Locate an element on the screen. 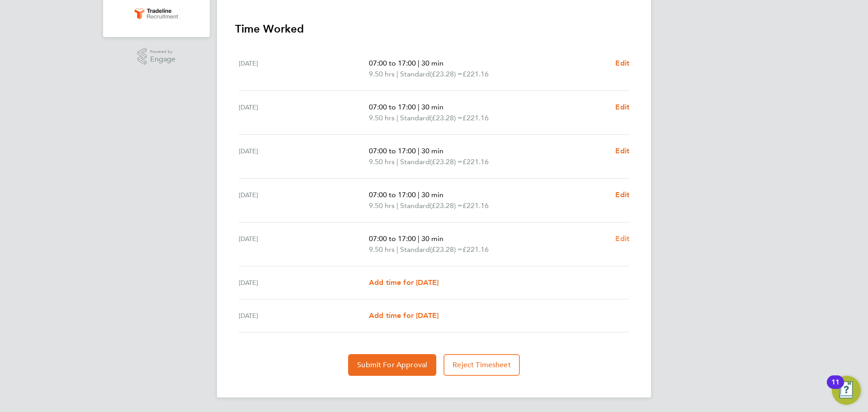 Image resolution: width=868 pixels, height=412 pixels. span: Powered by is located at coordinates (162, 52).